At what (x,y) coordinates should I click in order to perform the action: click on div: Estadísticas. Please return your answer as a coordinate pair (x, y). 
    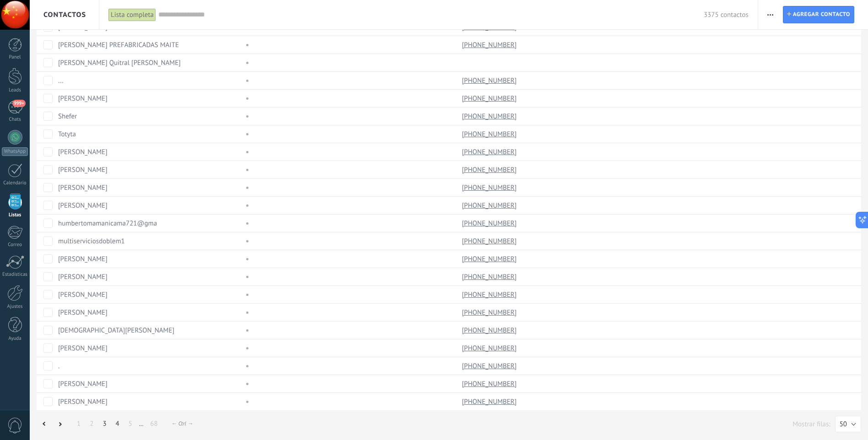
    Looking at the image, I should click on (15, 274).